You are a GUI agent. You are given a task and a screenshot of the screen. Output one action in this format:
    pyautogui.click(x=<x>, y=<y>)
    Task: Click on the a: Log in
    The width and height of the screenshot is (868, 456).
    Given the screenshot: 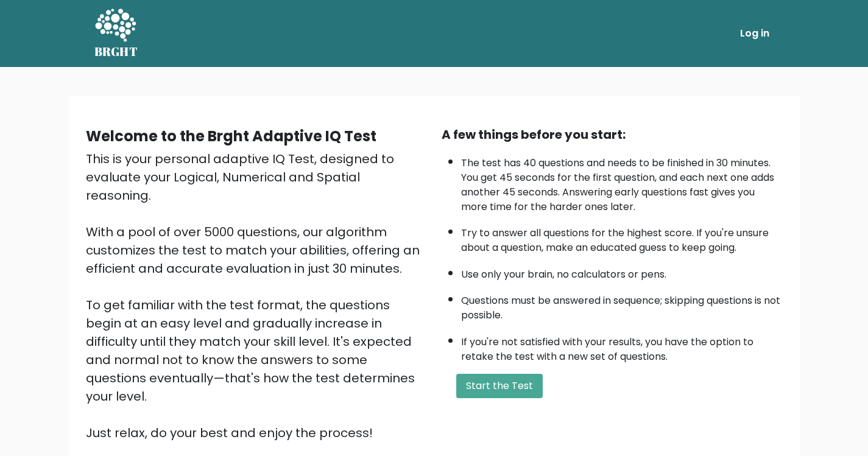 What is the action you would take?
    pyautogui.click(x=754, y=33)
    